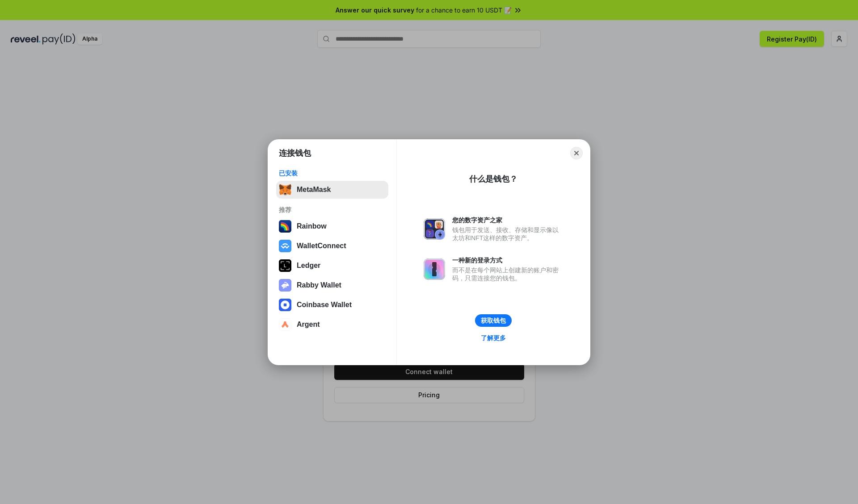  What do you see at coordinates (331, 305) in the screenshot?
I see `button: Coinbase Wallet` at bounding box center [331, 305].